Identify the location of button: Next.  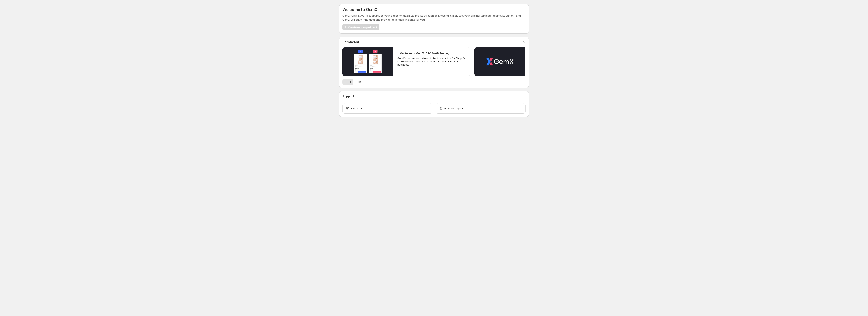
(350, 82).